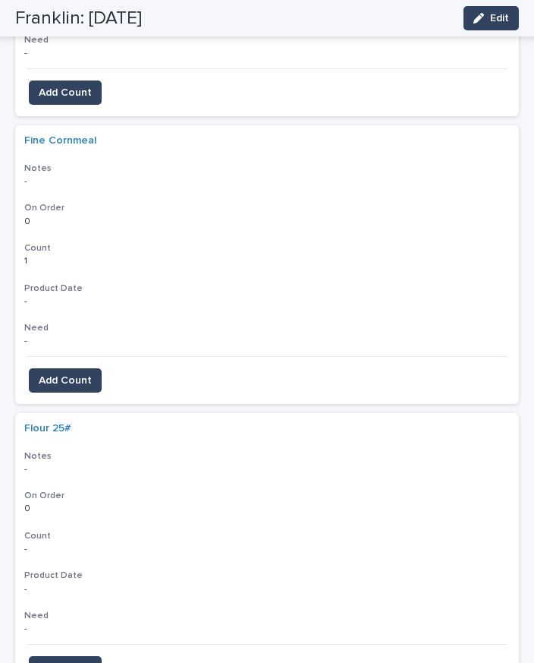 The image size is (534, 663). Describe the element at coordinates (267, 264) in the screenshot. I see `a: Fine Cornmeal Notes-- On Order00 Count11 Product Date-Need-- Add Count` at that location.